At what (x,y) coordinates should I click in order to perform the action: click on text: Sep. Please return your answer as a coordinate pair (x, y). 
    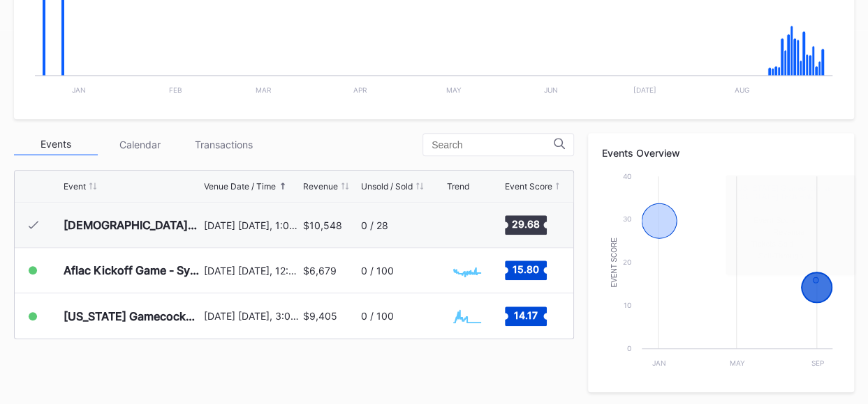
    Looking at the image, I should click on (816, 363).